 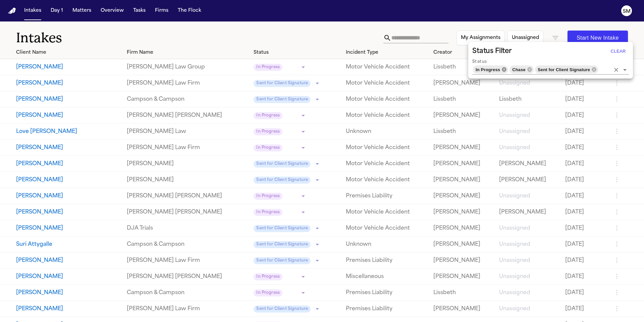 What do you see at coordinates (492, 51) in the screenshot?
I see `h2: Status Filter` at bounding box center [492, 51].